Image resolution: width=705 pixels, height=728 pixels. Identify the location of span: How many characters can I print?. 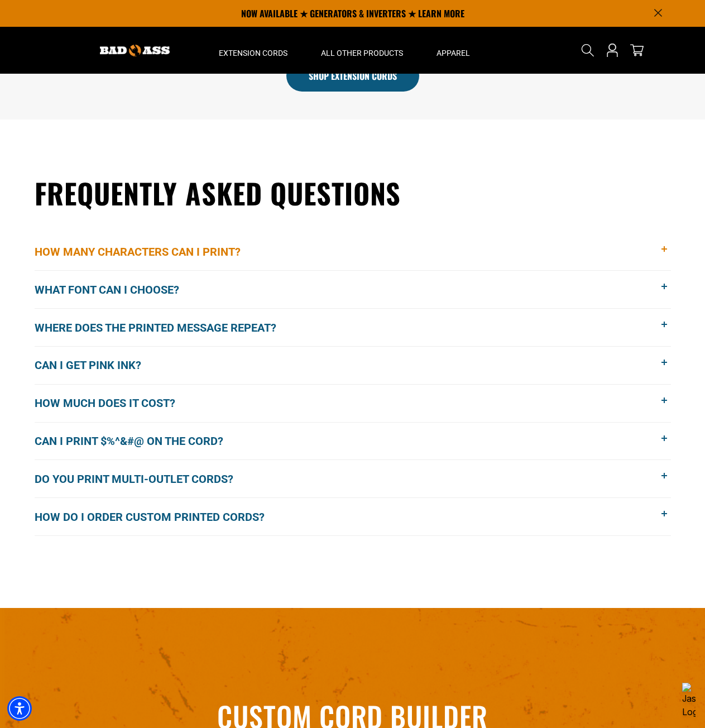
(146, 252).